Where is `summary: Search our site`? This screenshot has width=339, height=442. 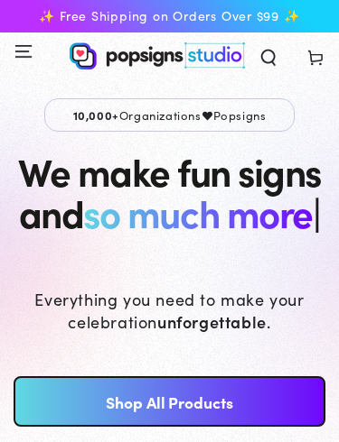 summary: Search our site is located at coordinates (268, 56).